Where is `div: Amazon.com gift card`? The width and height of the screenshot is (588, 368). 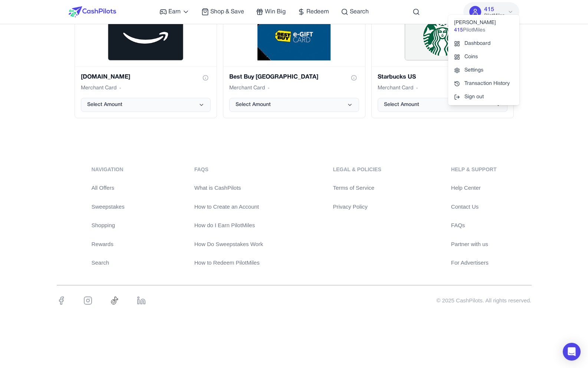
div: Amazon.com gift card is located at coordinates (146, 62).